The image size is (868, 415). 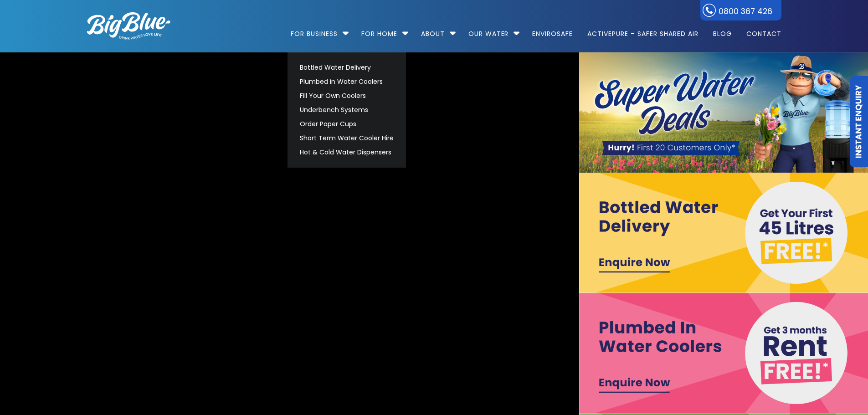 I want to click on a: Short Term Water Cooler Hire, so click(x=347, y=138).